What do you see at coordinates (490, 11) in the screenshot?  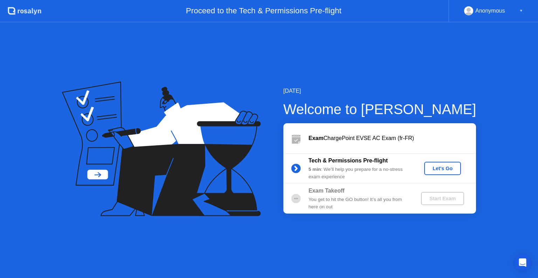 I see `div: Anonymous` at bounding box center [490, 11].